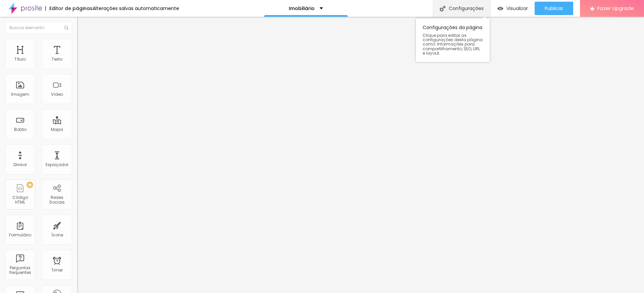  I want to click on span: Clique para editar as configurações desta página como: Informações para compartilhamento, SEO, UR..., so click(453, 44).